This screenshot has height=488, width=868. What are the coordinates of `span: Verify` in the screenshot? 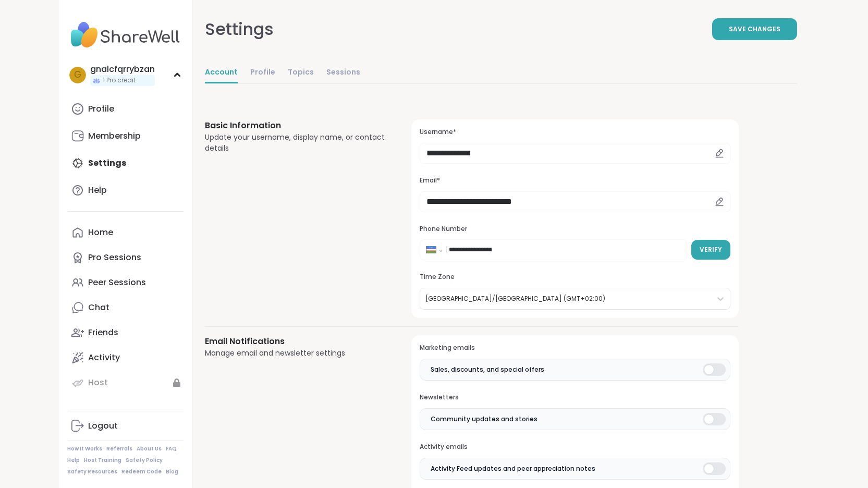 It's located at (710, 250).